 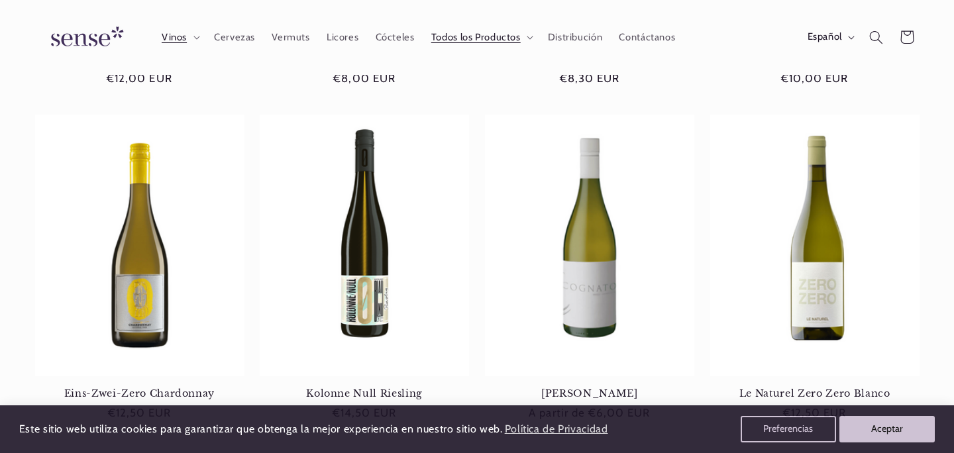 What do you see at coordinates (343, 37) in the screenshot?
I see `a: Licores` at bounding box center [343, 37].